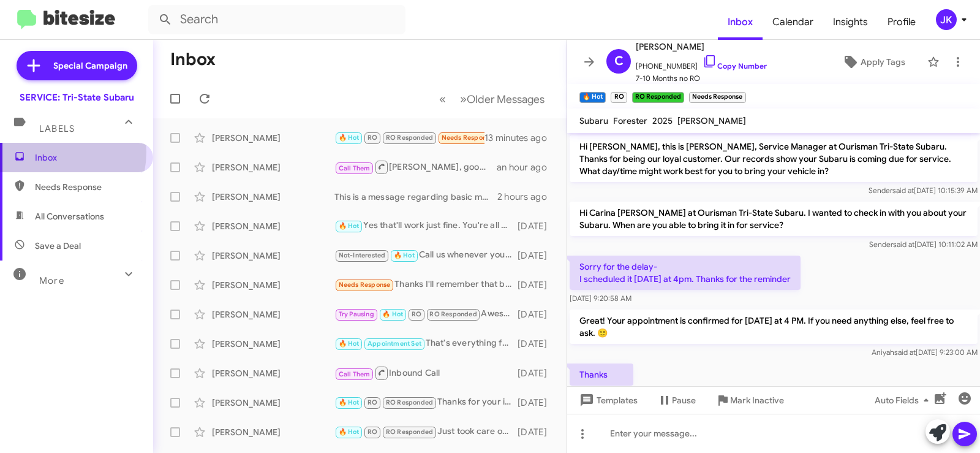 This screenshot has height=453, width=980. What do you see at coordinates (416, 196) in the screenshot?
I see `div: This is a message regarding basic maint. If you need us to schedule an appointment, let me know. ...` at bounding box center [416, 196].